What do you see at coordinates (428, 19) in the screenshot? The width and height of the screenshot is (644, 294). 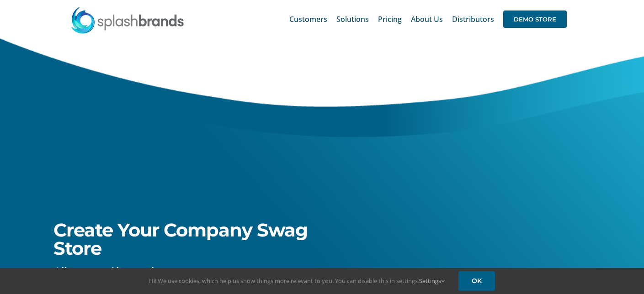 I see `nav: Main Menu` at bounding box center [428, 19].